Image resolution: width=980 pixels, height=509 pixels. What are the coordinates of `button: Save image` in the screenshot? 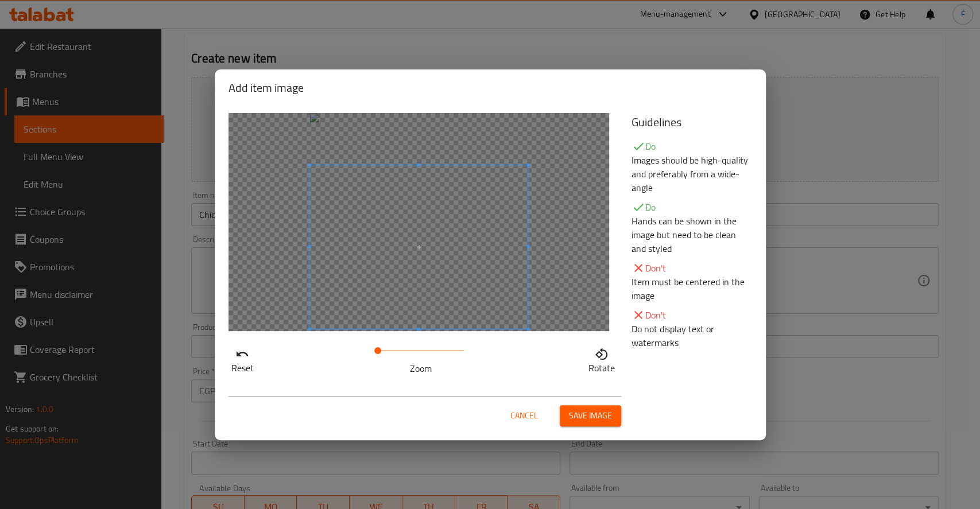 It's located at (590, 415).